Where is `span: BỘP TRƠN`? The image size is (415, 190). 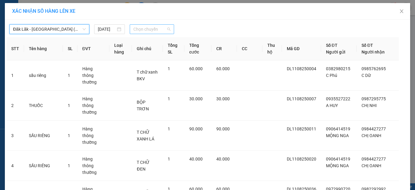
span: BỘP TRƠN is located at coordinates (143, 105).